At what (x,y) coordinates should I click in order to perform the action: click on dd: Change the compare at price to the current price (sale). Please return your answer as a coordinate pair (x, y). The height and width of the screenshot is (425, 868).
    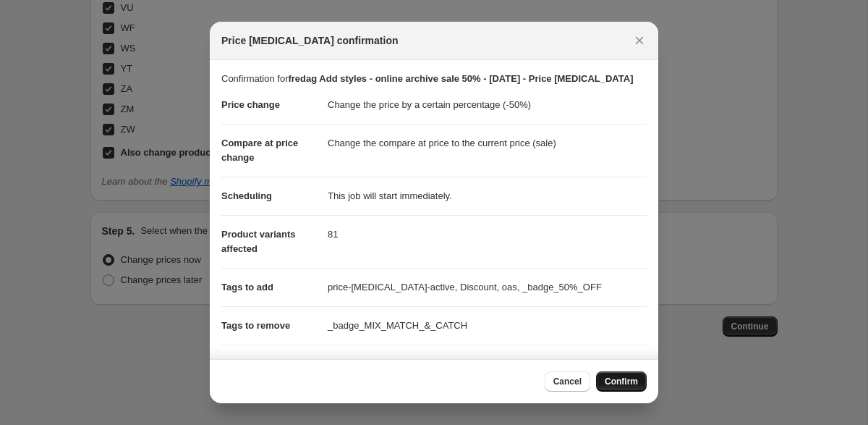
    Looking at the image, I should click on (487, 143).